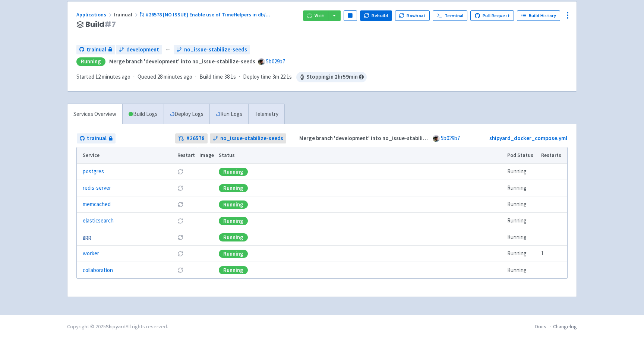  I want to click on th: Restarts, so click(553, 155).